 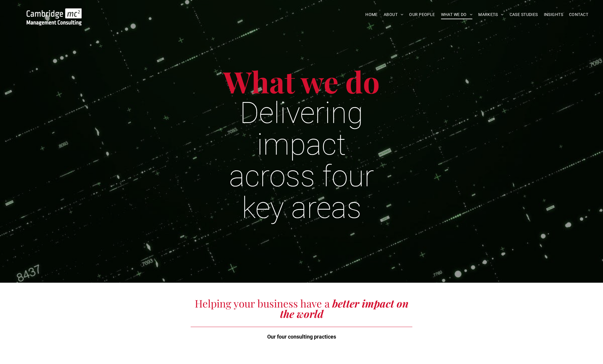 I want to click on a: OUR PEOPLE, so click(x=422, y=15).